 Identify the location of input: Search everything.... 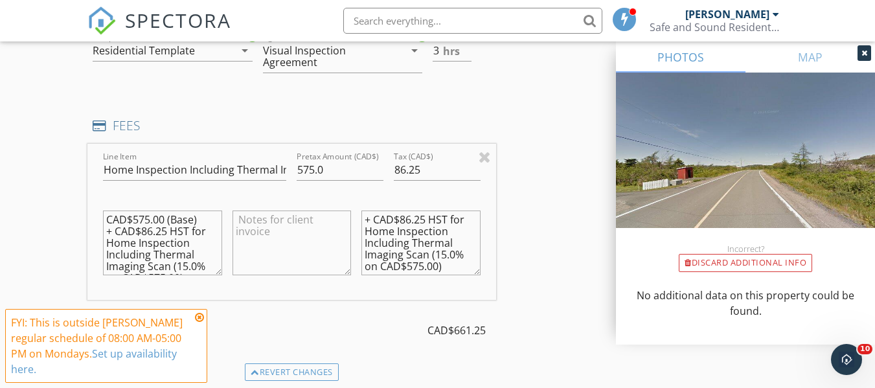
(473, 21).